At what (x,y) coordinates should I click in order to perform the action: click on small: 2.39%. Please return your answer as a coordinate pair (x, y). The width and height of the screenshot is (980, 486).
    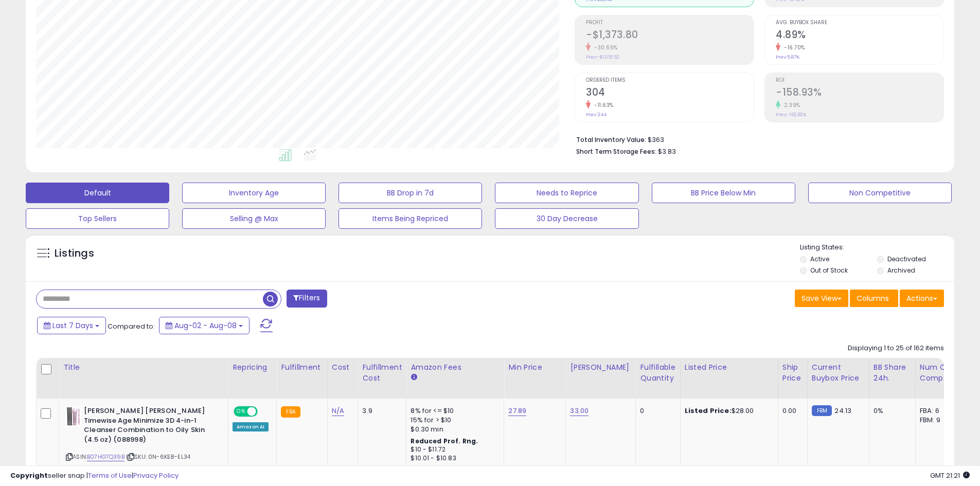
    Looking at the image, I should click on (790, 105).